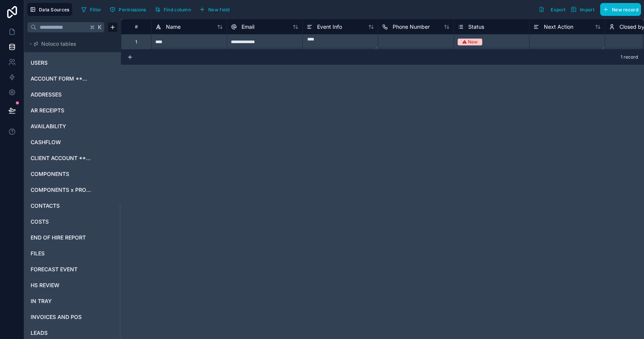  What do you see at coordinates (39, 332) in the screenshot?
I see `span: LEADS` at bounding box center [39, 332].